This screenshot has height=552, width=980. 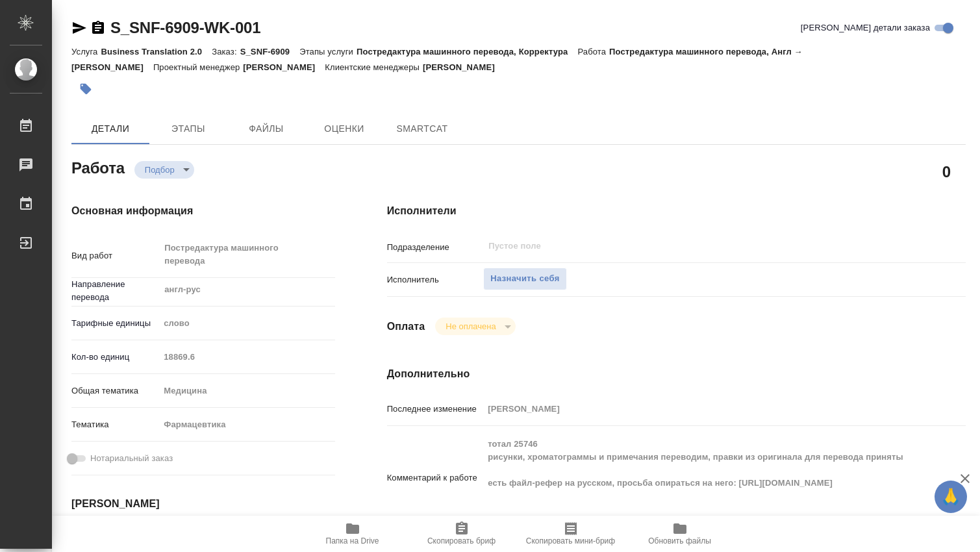 I want to click on p: Подразделение, so click(x=435, y=248).